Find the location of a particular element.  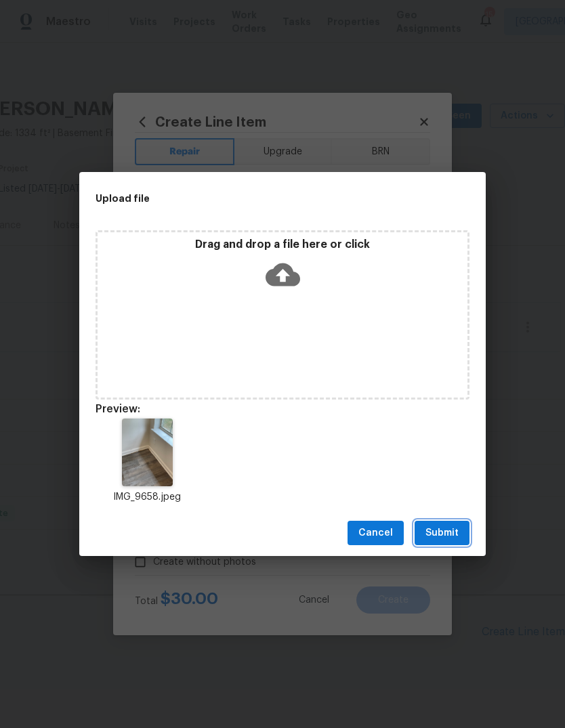

p: IMG_9658.jpeg is located at coordinates (147, 497).